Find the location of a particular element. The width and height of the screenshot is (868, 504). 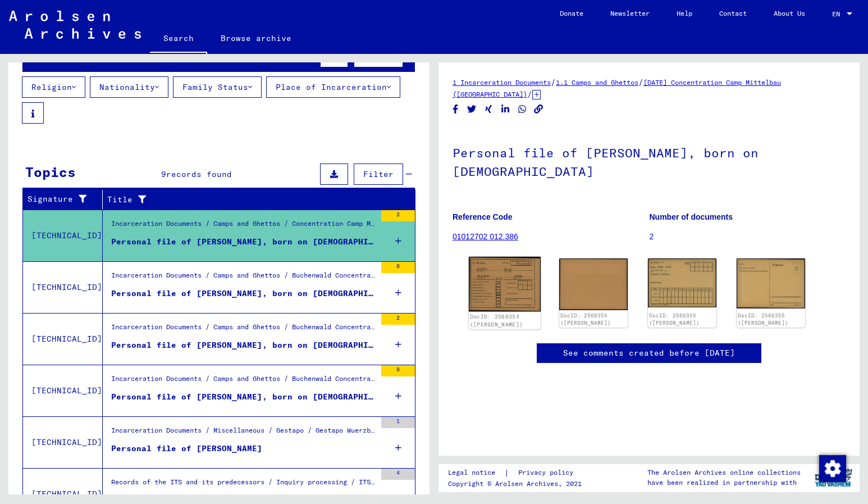

button: Share on Twitter is located at coordinates (472, 109).